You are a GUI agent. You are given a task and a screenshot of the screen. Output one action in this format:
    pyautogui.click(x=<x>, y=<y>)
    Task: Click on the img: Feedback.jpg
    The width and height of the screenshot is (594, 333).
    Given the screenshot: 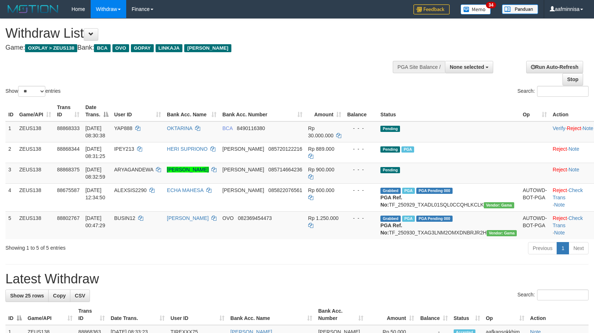 What is the action you would take?
    pyautogui.click(x=431, y=9)
    